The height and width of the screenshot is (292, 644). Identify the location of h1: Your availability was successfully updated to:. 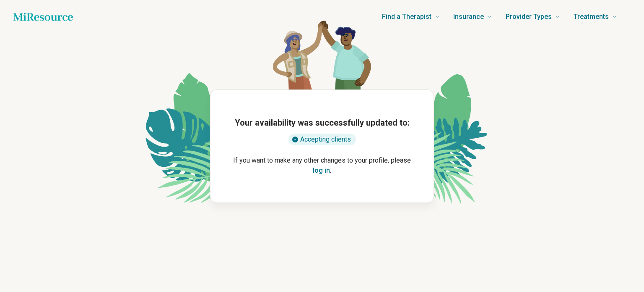
(322, 123).